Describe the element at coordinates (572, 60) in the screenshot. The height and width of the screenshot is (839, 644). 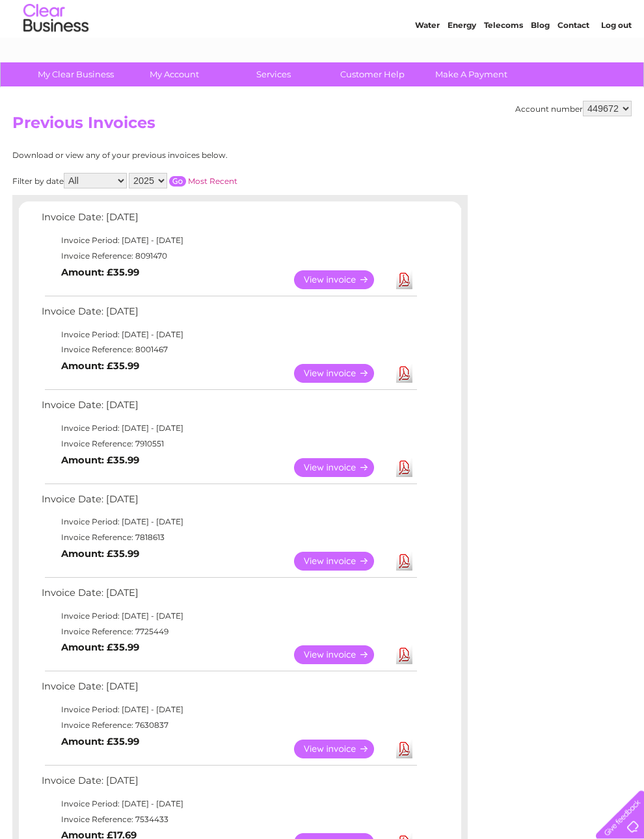
I see `a: Contact` at that location.